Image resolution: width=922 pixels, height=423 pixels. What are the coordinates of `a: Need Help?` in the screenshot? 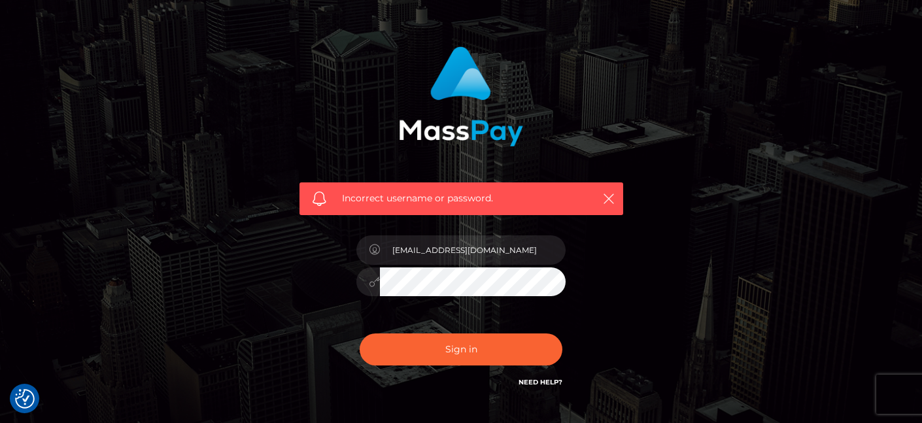 It's located at (540, 382).